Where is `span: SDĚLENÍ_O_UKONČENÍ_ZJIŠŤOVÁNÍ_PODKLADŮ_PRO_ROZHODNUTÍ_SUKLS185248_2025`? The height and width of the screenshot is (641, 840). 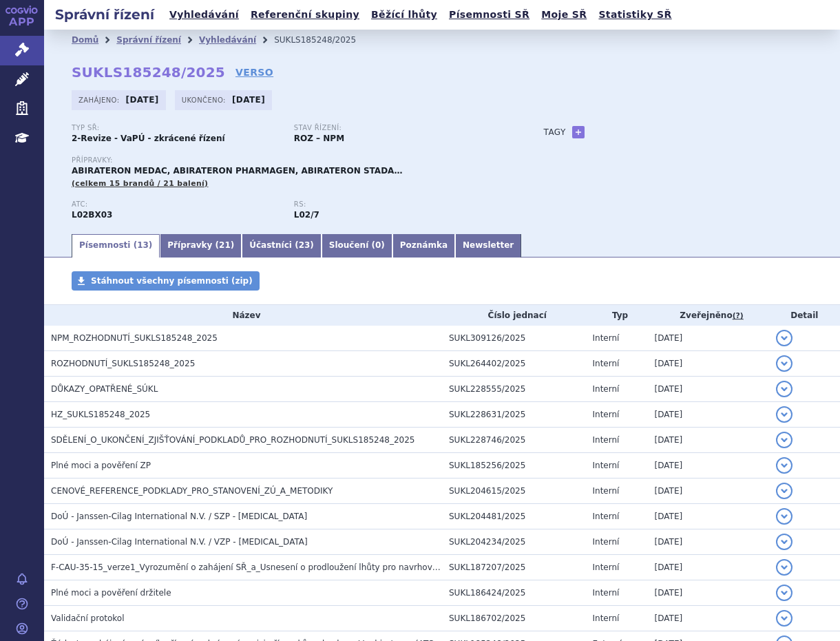 span: SDĚLENÍ_O_UKONČENÍ_ZJIŠŤOVÁNÍ_PODKLADŮ_PRO_ROZHODNUTÍ_SUKLS185248_2025 is located at coordinates (233, 440).